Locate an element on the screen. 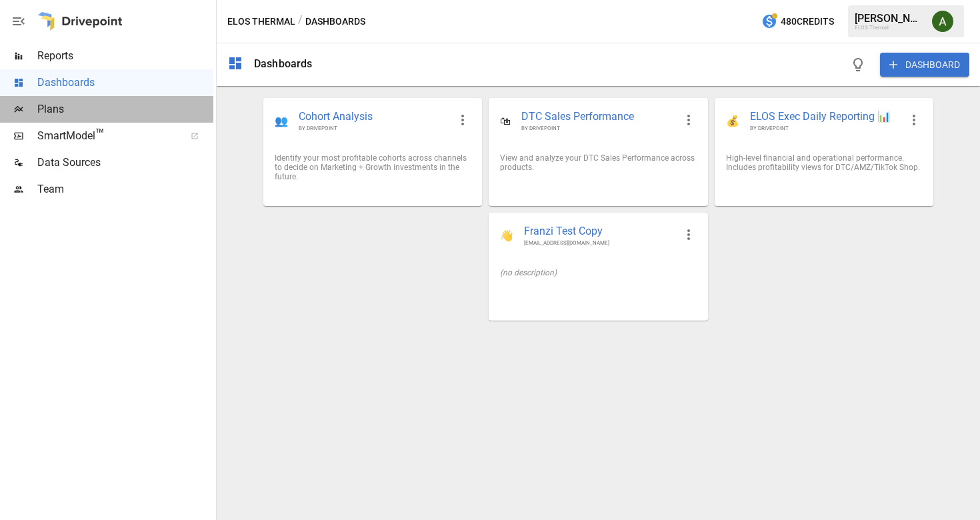 The image size is (980, 520). span: ™ is located at coordinates (100, 134).